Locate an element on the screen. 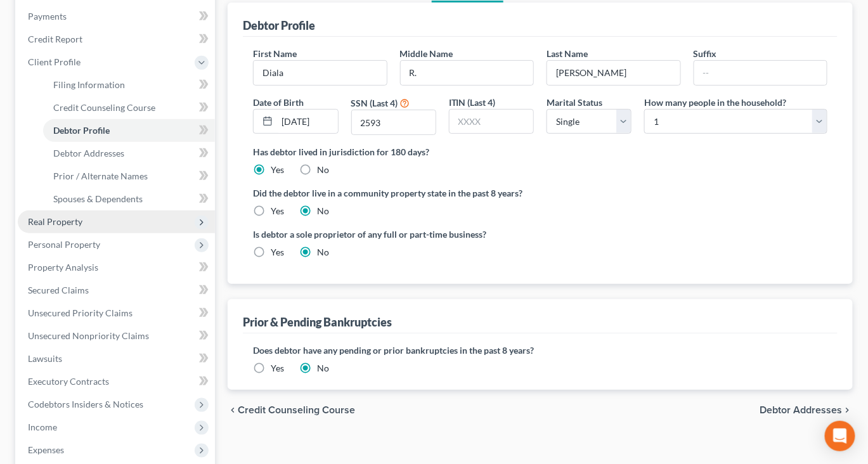  label: How many people in the household? is located at coordinates (715, 102).